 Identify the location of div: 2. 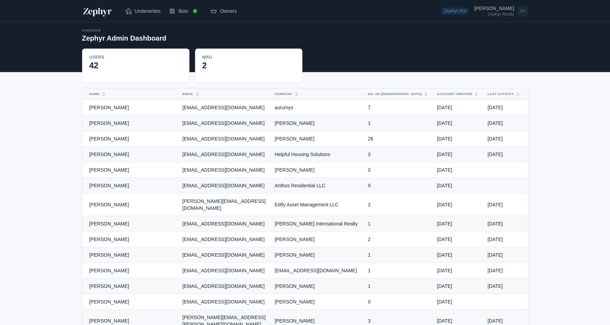
(249, 65).